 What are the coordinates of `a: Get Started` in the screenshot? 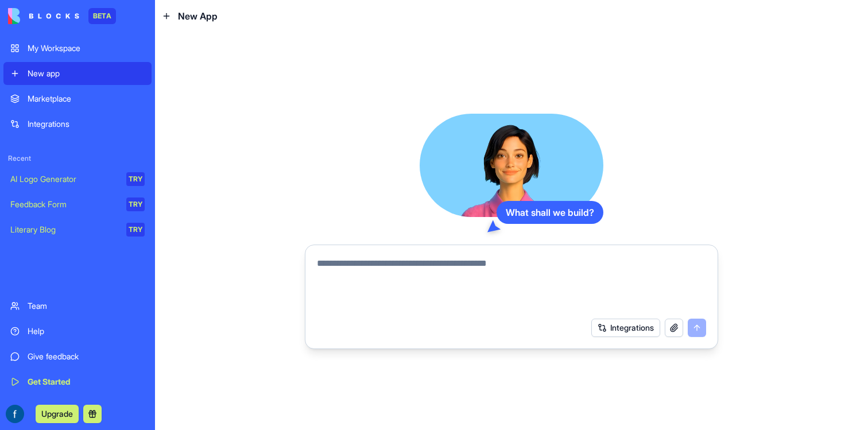 It's located at (77, 381).